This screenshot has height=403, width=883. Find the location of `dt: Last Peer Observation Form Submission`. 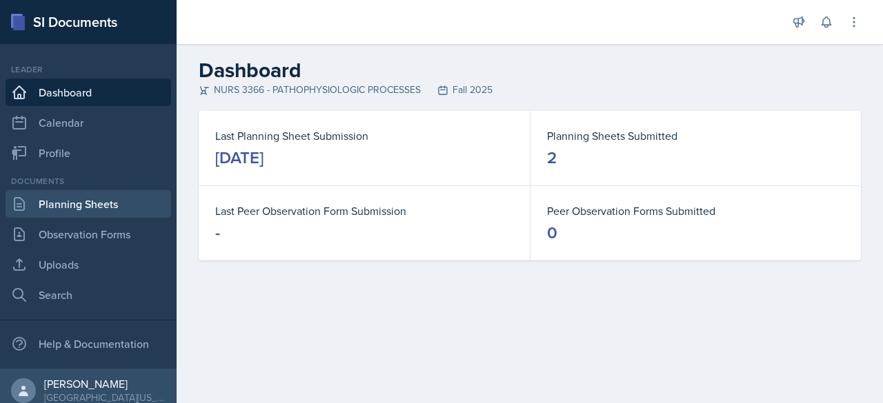

dt: Last Peer Observation Form Submission is located at coordinates (364, 211).